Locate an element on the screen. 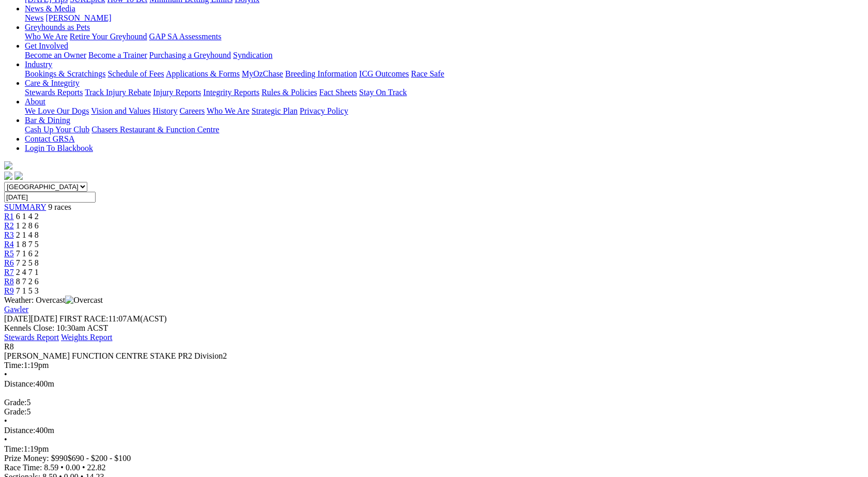 This screenshot has height=477, width=868. a: Track Injury Rebate is located at coordinates (118, 92).